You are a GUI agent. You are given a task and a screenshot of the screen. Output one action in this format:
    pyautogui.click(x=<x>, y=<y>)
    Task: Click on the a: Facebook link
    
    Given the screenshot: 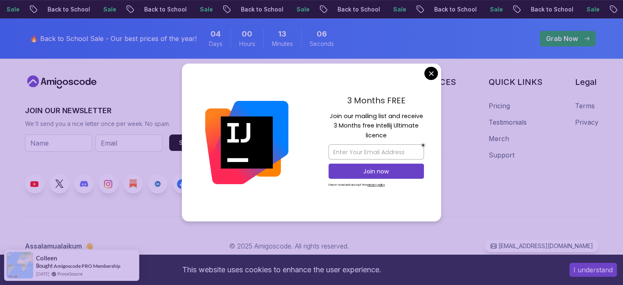 What is the action you would take?
    pyautogui.click(x=182, y=183)
    